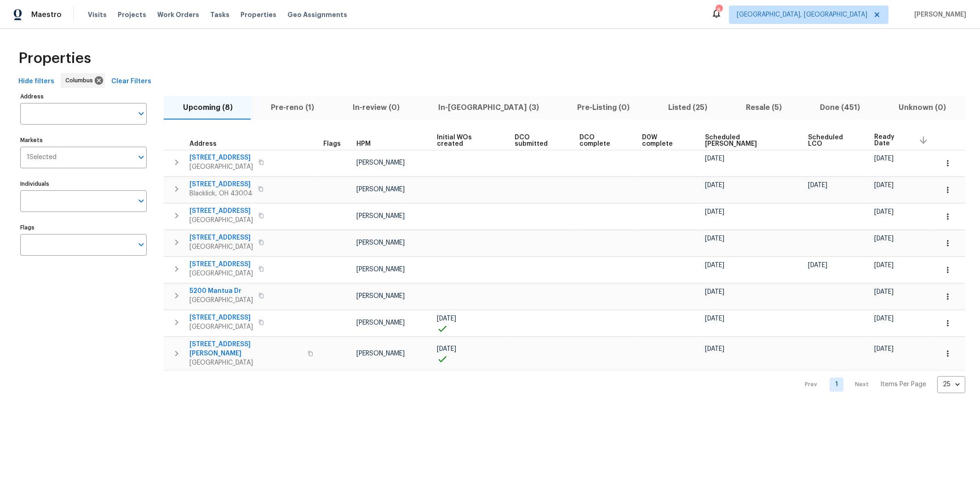  Describe the element at coordinates (208, 108) in the screenshot. I see `span: Upcoming (8)` at that location.